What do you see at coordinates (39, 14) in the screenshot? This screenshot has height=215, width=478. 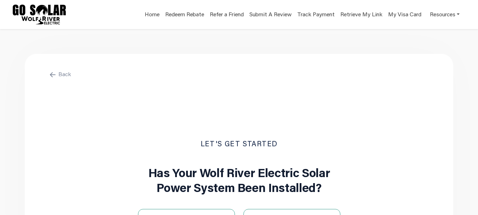 I see `img: Program logo` at bounding box center [39, 14].